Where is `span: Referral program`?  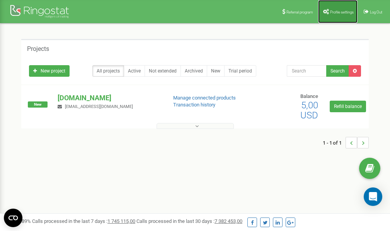 span: Referral program is located at coordinates (300, 12).